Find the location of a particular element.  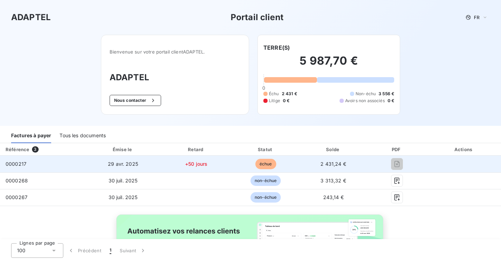

span: 0000217 is located at coordinates (16, 164).